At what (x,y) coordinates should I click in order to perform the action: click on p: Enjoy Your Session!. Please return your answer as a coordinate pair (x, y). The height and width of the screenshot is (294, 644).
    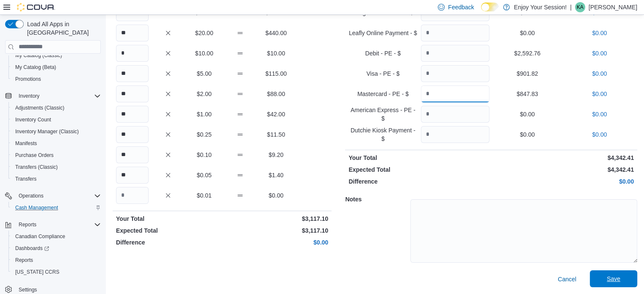
    Looking at the image, I should click on (540, 7).